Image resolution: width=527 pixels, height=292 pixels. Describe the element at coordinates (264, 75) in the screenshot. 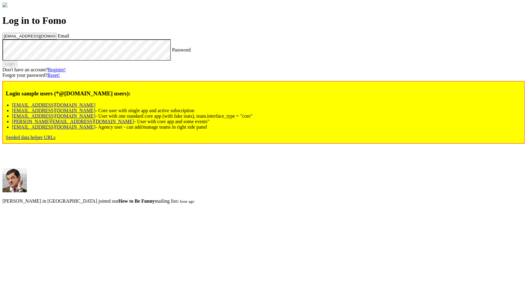

I see `div: Forgot your password?` at that location.